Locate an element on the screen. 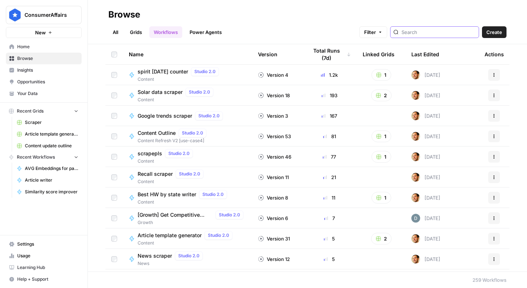 This screenshot has height=288, width=527. span: [Growth] Get Competitive Changes is located at coordinates (175, 215).